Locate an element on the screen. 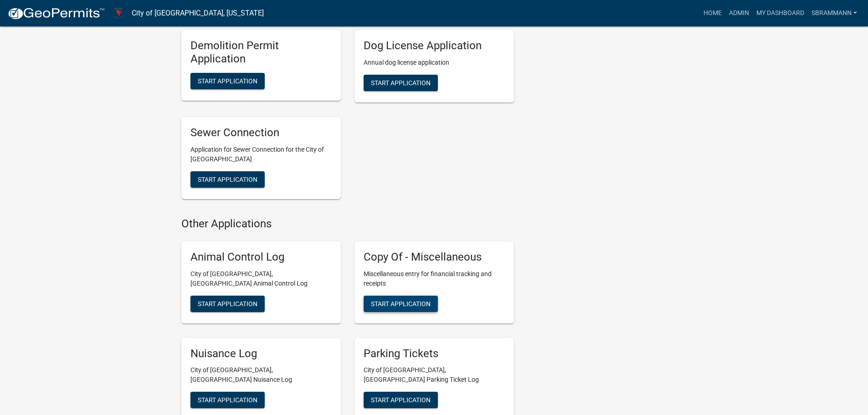 This screenshot has height=415, width=868. a: Admin is located at coordinates (740, 14).